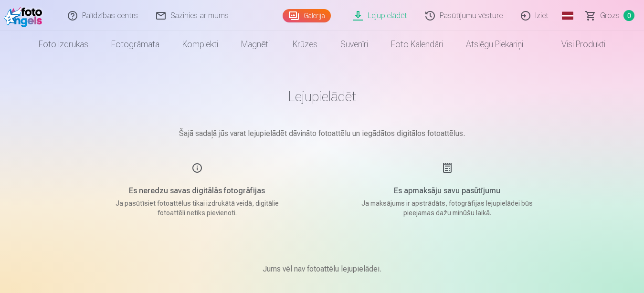 The height and width of the screenshot is (293, 644). I want to click on p: Ja pasūtīsiet fotoattēlus tikai izdrukātā veidā, digitālie fotoattēli netiks pievienoti., so click(197, 208).